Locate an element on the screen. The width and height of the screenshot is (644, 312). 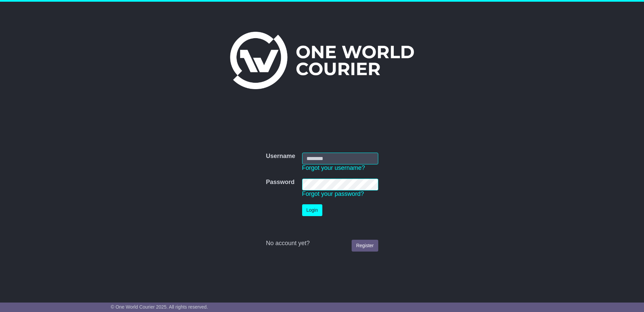
a: Forgot your password? is located at coordinates (333, 194).